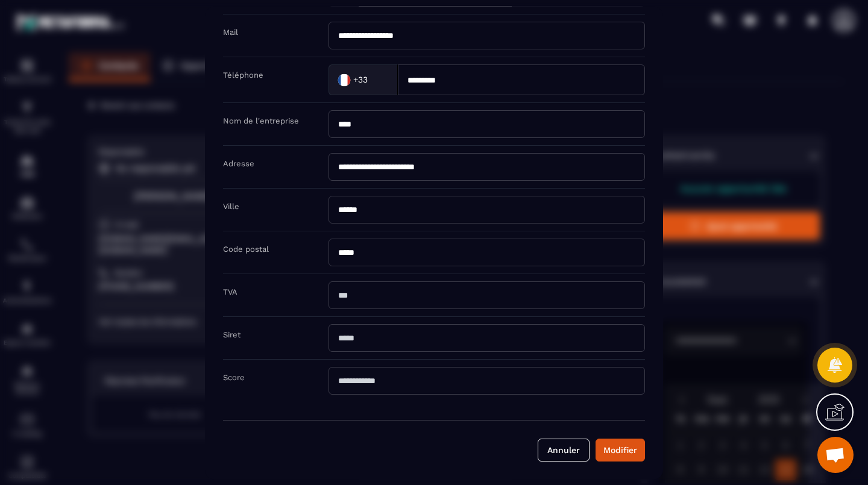  What do you see at coordinates (230, 32) in the screenshot?
I see `label: Mail` at bounding box center [230, 32].